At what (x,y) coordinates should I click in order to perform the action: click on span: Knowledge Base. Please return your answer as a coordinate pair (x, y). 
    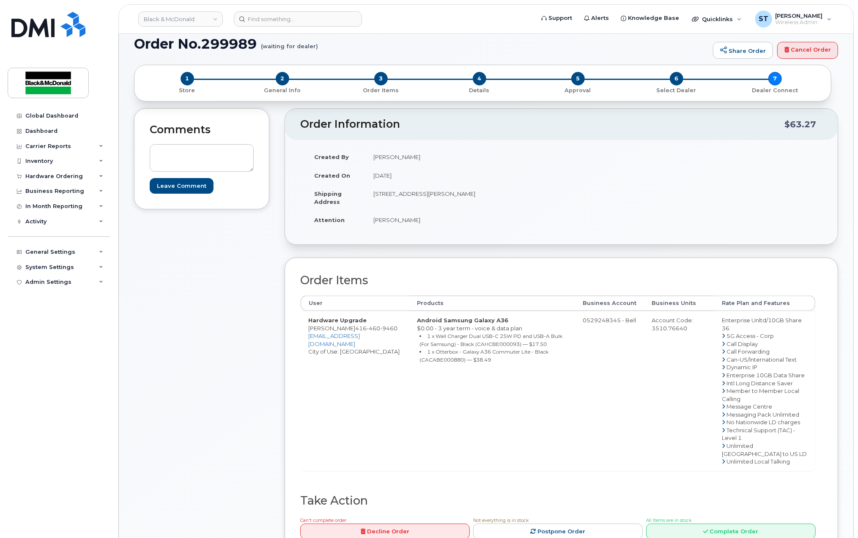
    Looking at the image, I should click on (654, 18).